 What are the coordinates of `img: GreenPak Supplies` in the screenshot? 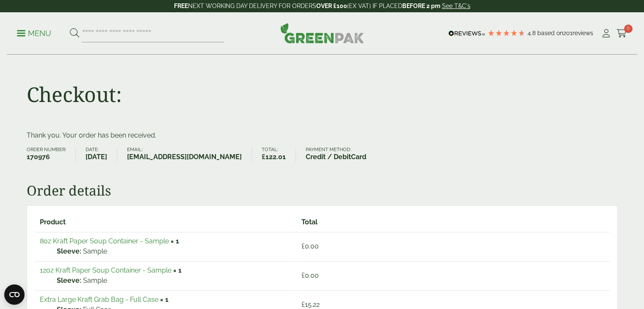 It's located at (322, 33).